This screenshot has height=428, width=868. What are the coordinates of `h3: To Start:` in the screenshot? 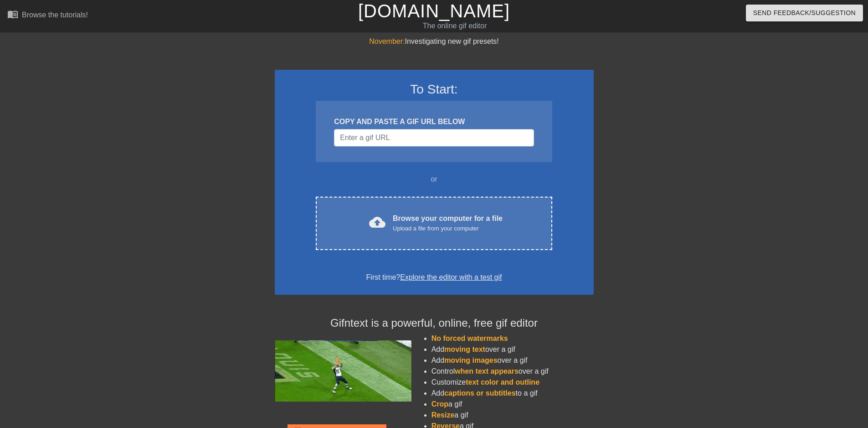 It's located at (435, 90).